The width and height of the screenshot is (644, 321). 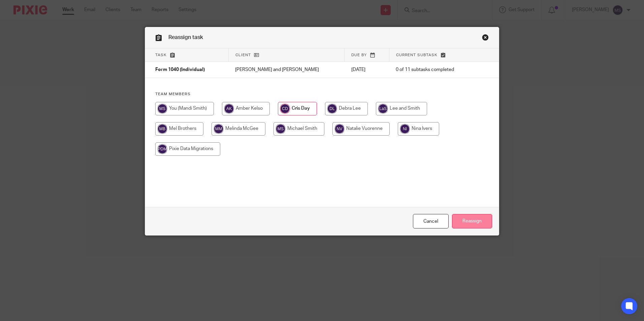 What do you see at coordinates (472, 221) in the screenshot?
I see `input: Reassign` at bounding box center [472, 221].